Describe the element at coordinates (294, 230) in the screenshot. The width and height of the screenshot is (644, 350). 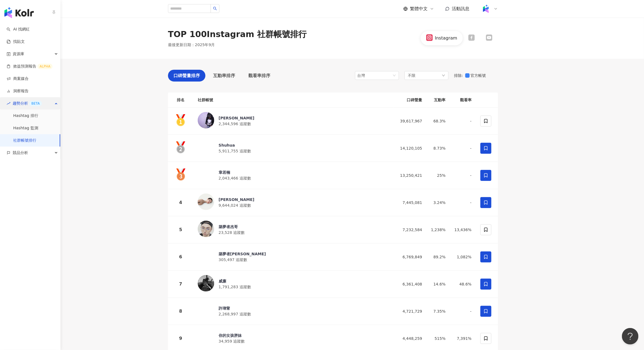
I see `a: KOL Avatar築夢者杰哥23,528 追蹤數` at that location.